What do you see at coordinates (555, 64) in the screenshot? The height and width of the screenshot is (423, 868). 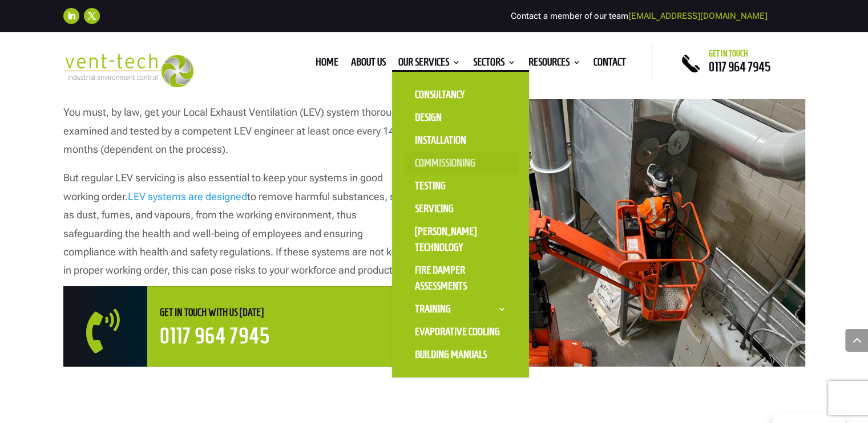 I see `a: Resources` at bounding box center [555, 64].